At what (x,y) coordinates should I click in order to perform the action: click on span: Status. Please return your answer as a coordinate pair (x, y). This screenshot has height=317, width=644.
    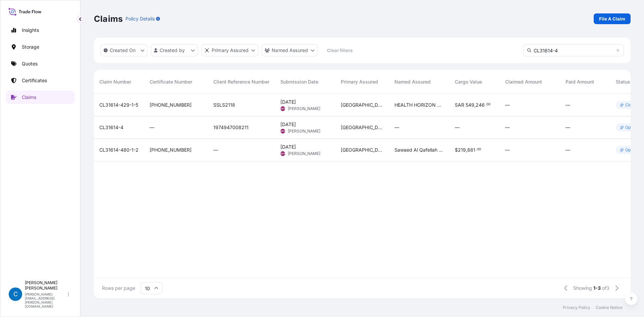
    Looking at the image, I should click on (622, 82).